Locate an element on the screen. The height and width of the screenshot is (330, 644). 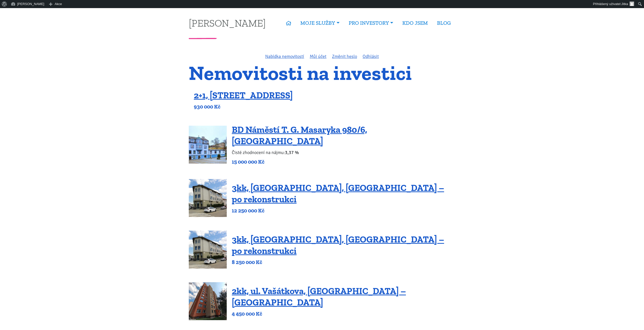
a: Můj účet is located at coordinates (318, 56).